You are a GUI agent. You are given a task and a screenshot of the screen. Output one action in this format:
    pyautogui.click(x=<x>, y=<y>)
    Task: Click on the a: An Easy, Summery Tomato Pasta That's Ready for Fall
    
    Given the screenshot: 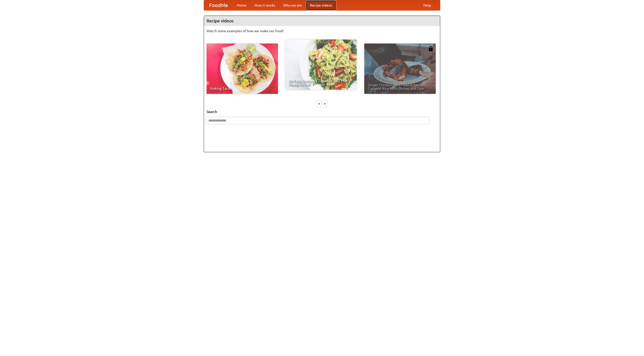 What is the action you would take?
    pyautogui.click(x=321, y=65)
    